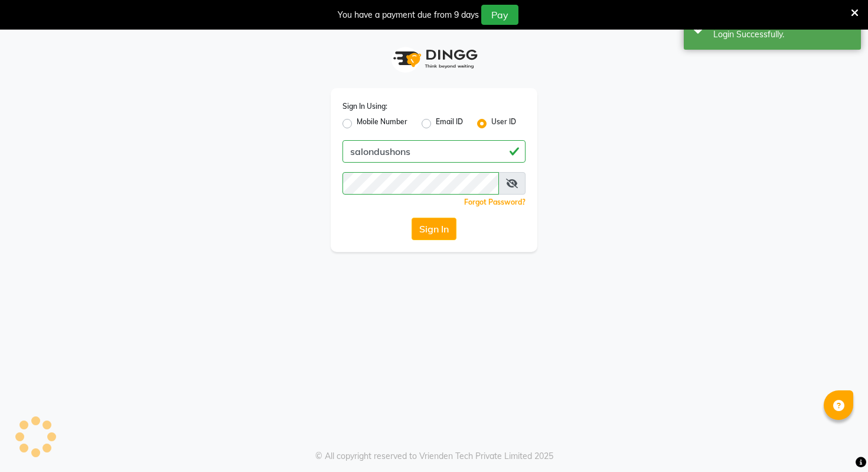  What do you see at coordinates (500, 15) in the screenshot?
I see `button: Pay` at bounding box center [500, 15].